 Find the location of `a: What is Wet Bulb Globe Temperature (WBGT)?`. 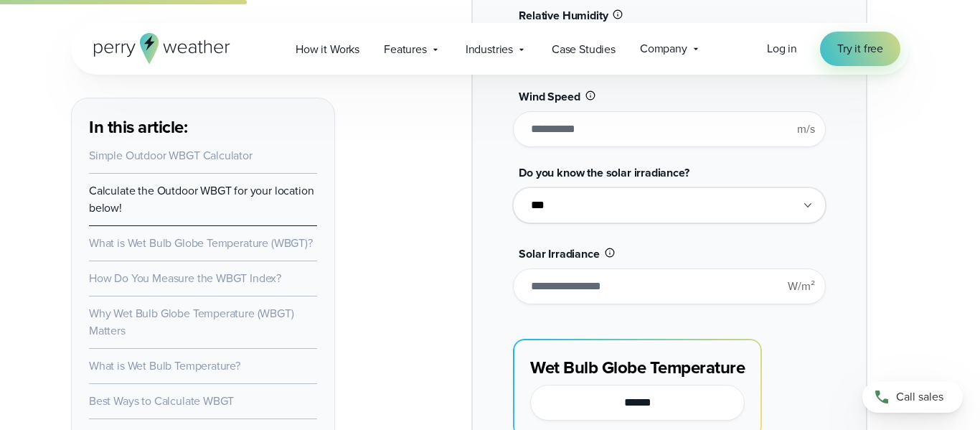

a: What is Wet Bulb Globe Temperature (WBGT)? is located at coordinates (201, 242).